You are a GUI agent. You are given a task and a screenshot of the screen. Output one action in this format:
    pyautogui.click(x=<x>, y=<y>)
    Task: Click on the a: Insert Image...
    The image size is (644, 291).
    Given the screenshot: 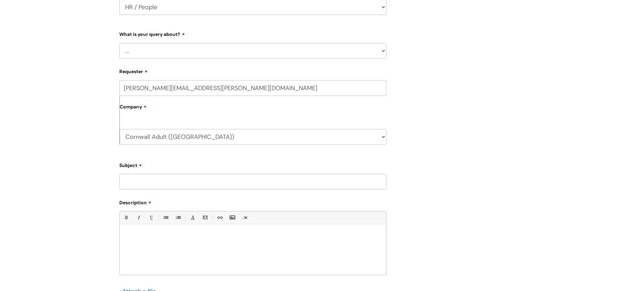 What is the action you would take?
    pyautogui.click(x=232, y=217)
    